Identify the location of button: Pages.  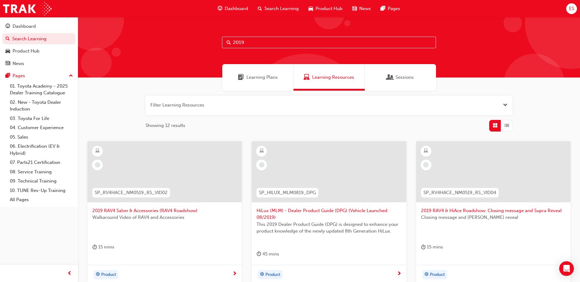
(39, 76).